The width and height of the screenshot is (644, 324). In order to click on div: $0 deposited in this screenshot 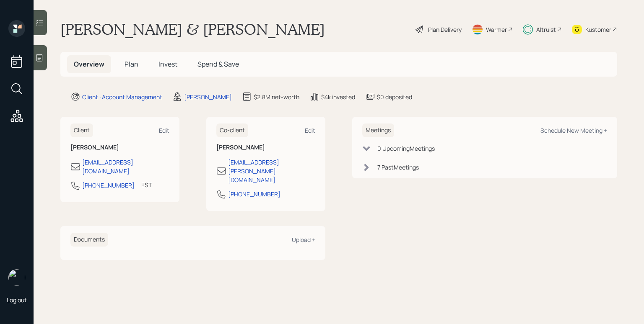, I will do `click(395, 97)`.